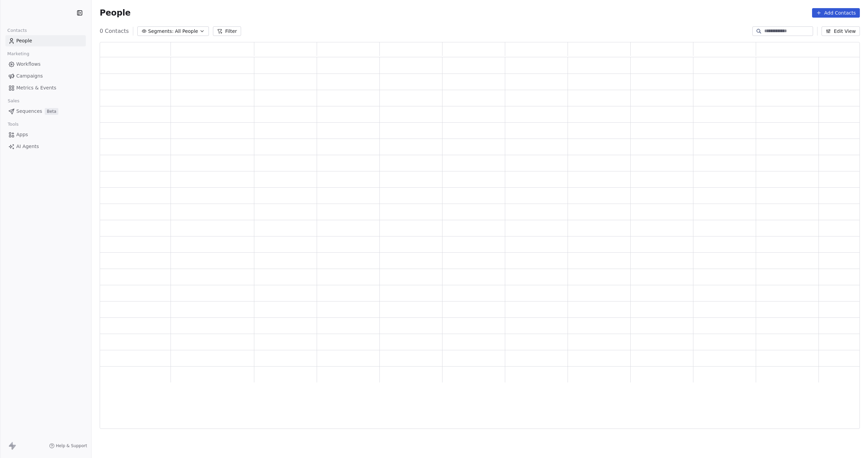 The height and width of the screenshot is (458, 868). Describe the element at coordinates (186, 31) in the screenshot. I see `span: All People` at that location.